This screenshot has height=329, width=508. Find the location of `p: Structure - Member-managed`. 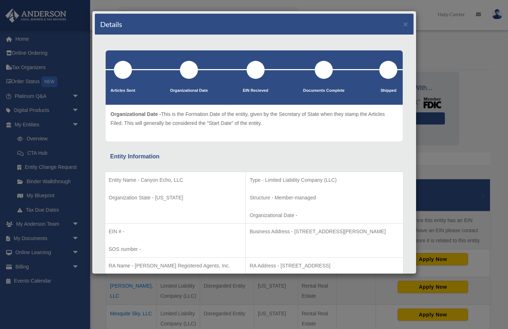

p: Structure - Member-managed is located at coordinates (324, 198).